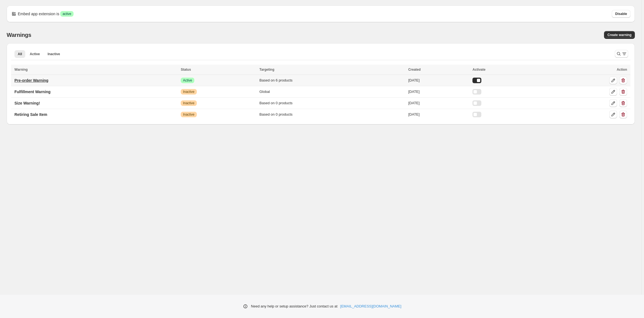 Image resolution: width=644 pixels, height=318 pixels. I want to click on span: Status, so click(185, 70).